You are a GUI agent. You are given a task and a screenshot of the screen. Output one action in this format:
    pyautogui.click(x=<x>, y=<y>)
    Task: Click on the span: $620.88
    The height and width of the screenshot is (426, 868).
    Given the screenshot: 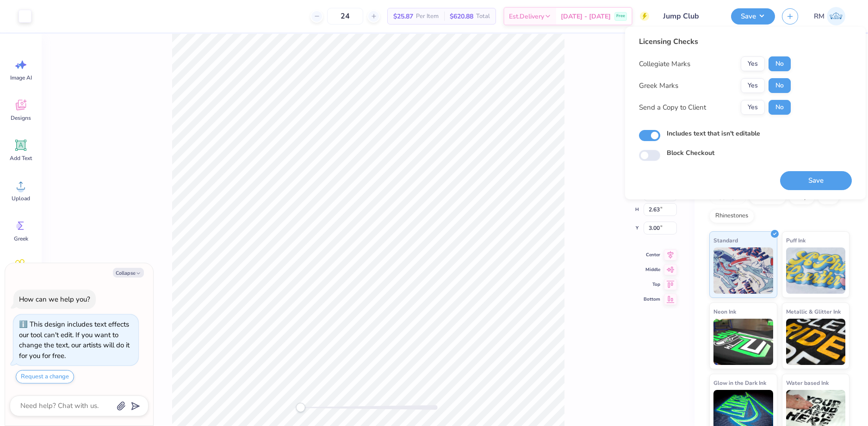 What is the action you would take?
    pyautogui.click(x=461, y=16)
    